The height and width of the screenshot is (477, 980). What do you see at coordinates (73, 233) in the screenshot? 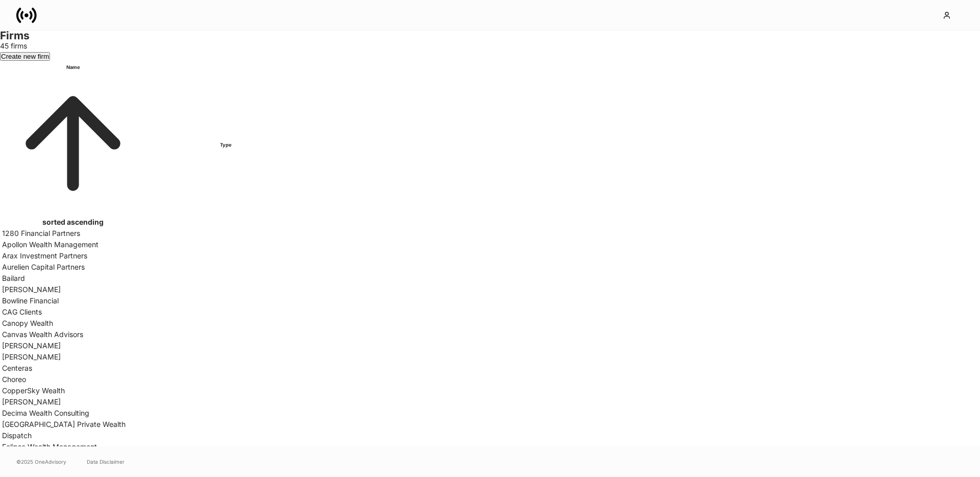
I see `td: 1280 Financial Partners` at bounding box center [73, 233].